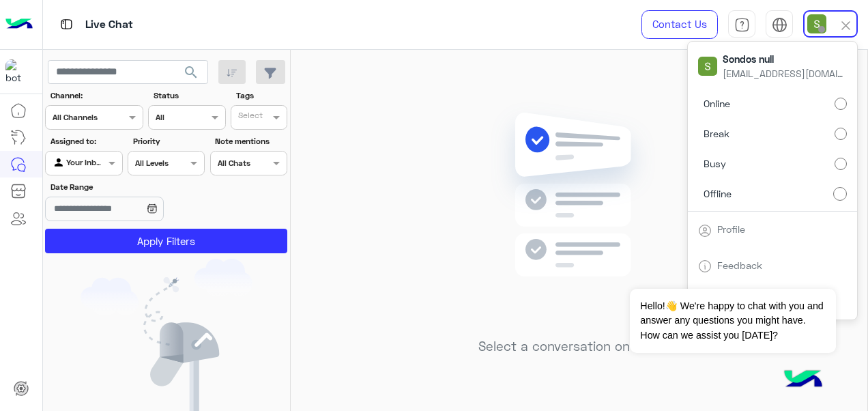  Describe the element at coordinates (841, 104) in the screenshot. I see `input: Online` at that location.